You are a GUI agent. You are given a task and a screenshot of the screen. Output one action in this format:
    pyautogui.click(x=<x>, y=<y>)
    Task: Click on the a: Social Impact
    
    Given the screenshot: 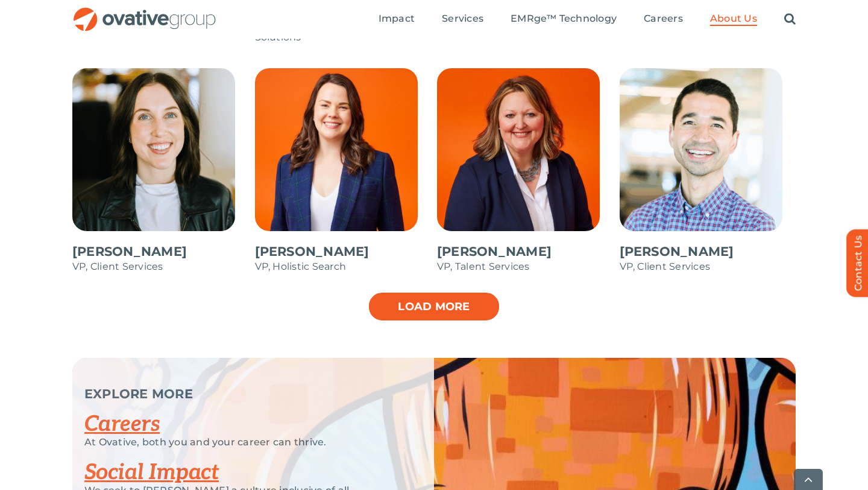 What is the action you would take?
    pyautogui.click(x=151, y=473)
    